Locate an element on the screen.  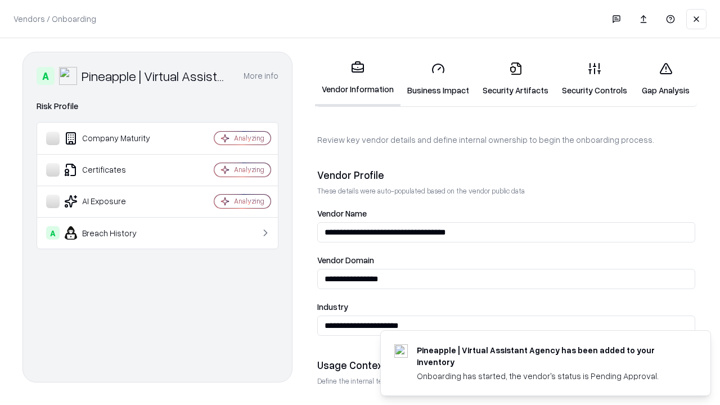
div: Certificates is located at coordinates (113, 170).